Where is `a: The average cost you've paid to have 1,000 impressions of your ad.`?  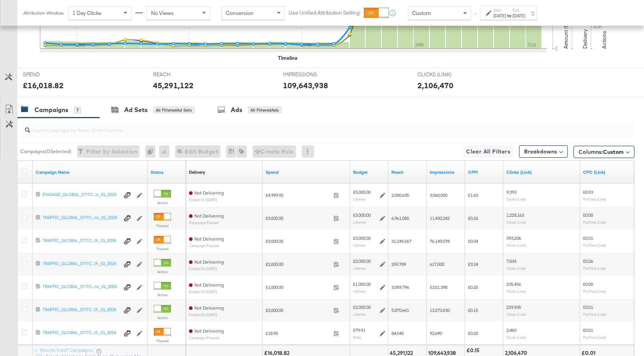 a: The average cost you've paid to have 1,000 impressions of your ad. is located at coordinates (484, 172).